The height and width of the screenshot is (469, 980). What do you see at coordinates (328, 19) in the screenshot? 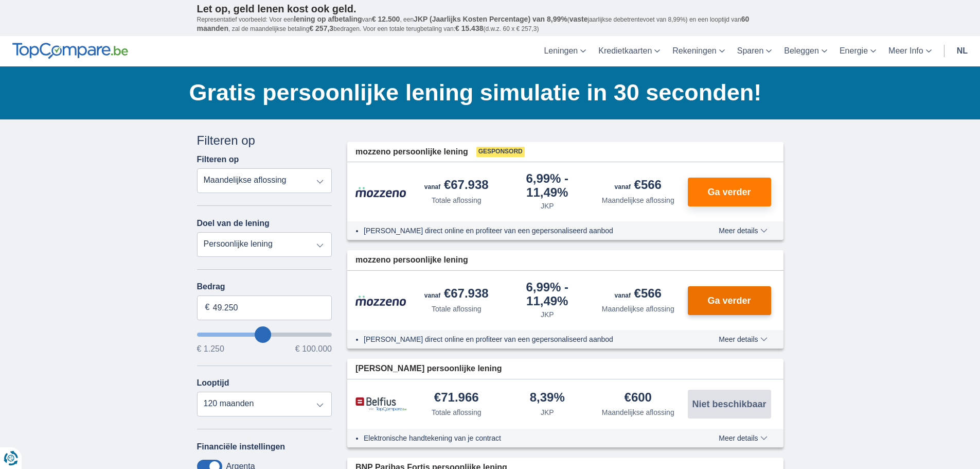
I see `span: lening op afbetaling` at bounding box center [328, 19].